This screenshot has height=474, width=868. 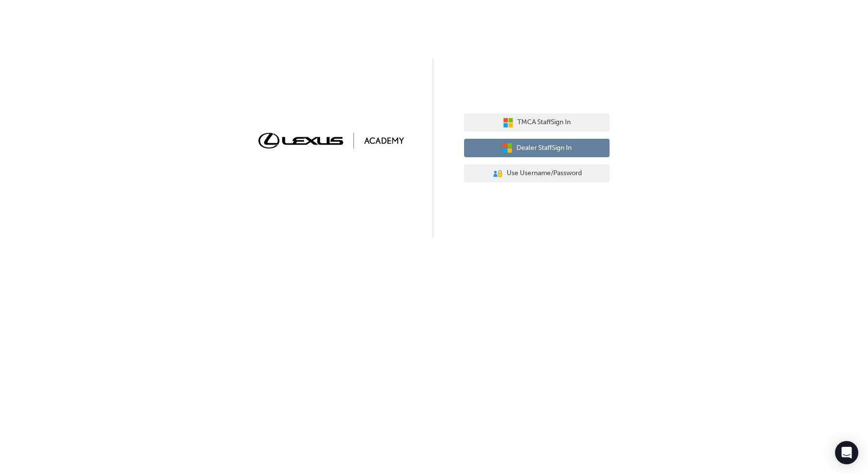 What do you see at coordinates (537, 123) in the screenshot?
I see `button: TMCA StaffSign In` at bounding box center [537, 123].